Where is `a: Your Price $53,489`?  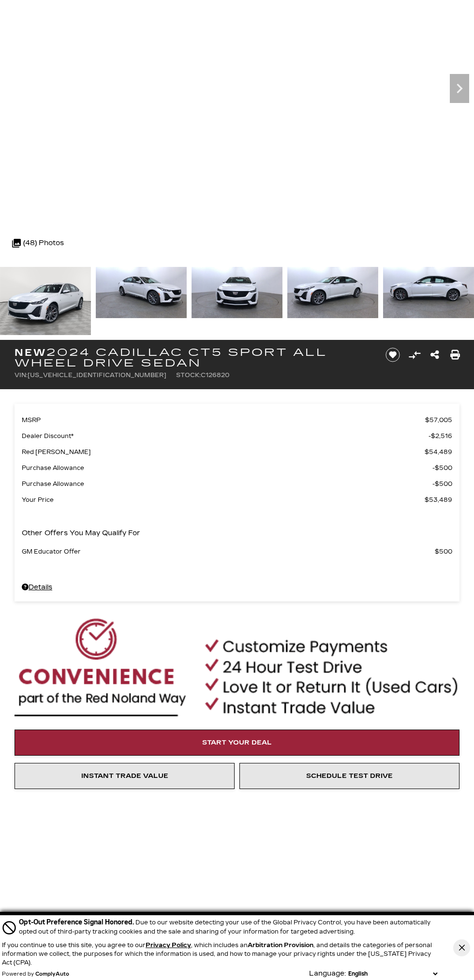 a: Your Price $53,489 is located at coordinates (237, 500).